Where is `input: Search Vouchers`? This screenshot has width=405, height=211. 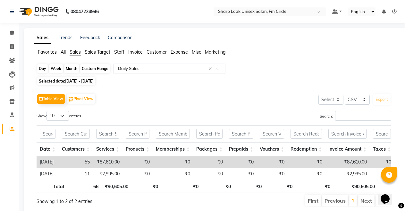
input: Search Vouchers is located at coordinates (272, 133).